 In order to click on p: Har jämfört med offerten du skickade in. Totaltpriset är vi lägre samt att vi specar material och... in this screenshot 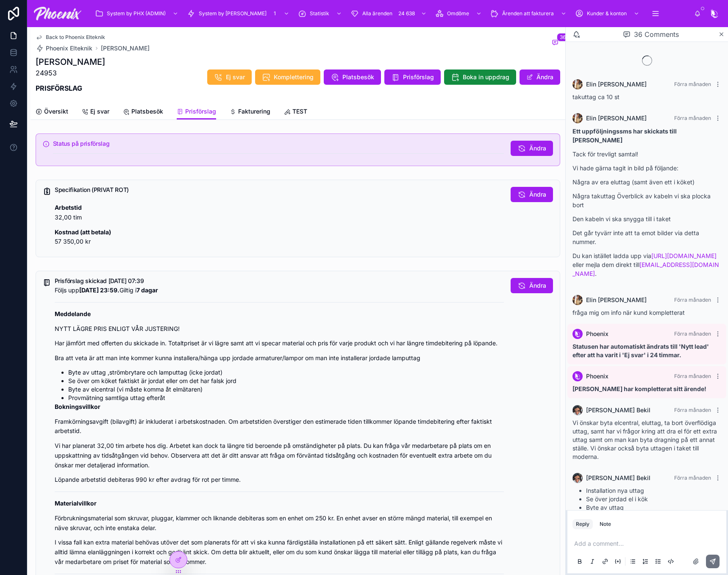, I will do `click(280, 343)`.